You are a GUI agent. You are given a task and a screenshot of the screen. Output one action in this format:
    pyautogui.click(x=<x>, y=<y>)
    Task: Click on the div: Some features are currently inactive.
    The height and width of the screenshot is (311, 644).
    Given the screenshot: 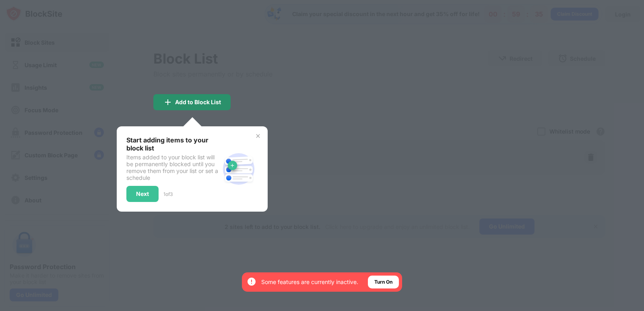 What is the action you would take?
    pyautogui.click(x=309, y=282)
    